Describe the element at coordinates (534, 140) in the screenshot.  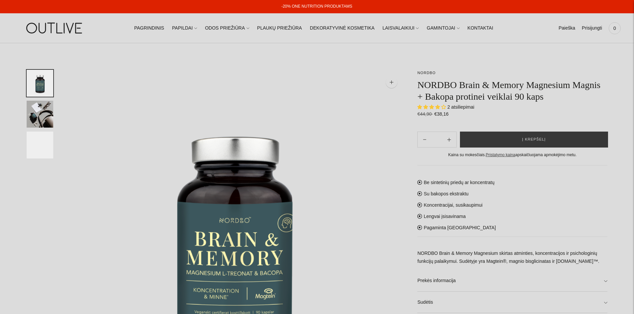
I see `span: Į krepšelį` at that location.